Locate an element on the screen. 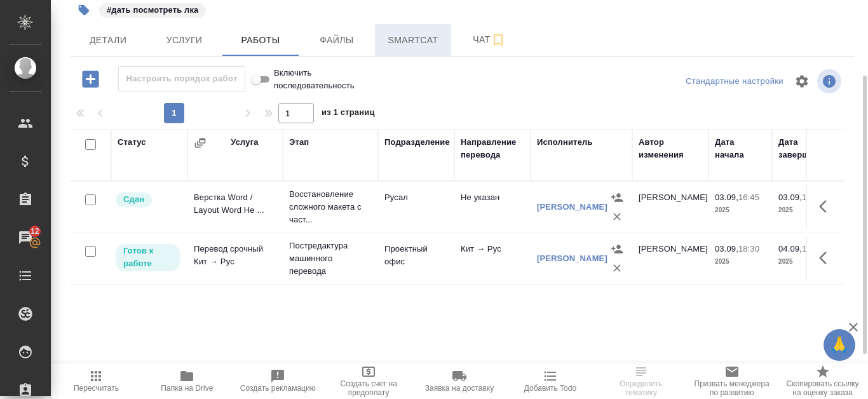 The width and height of the screenshot is (868, 399). span: Посмотреть информацию is located at coordinates (831, 81).